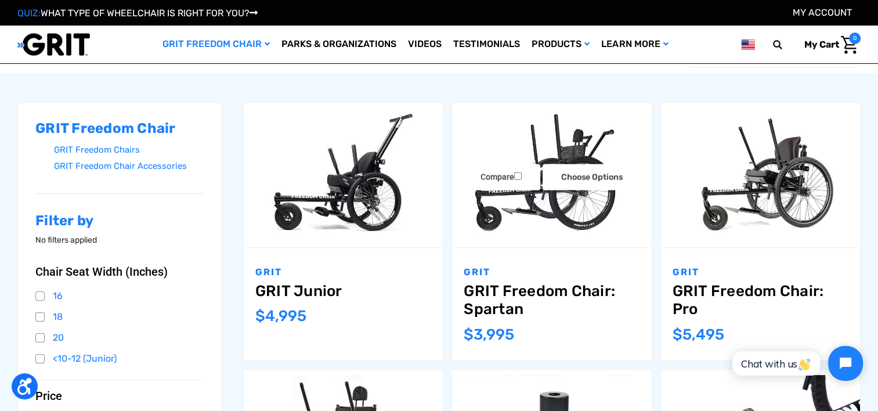 The image size is (878, 411). I want to click on button: Chat with us👋, so click(56, 27).